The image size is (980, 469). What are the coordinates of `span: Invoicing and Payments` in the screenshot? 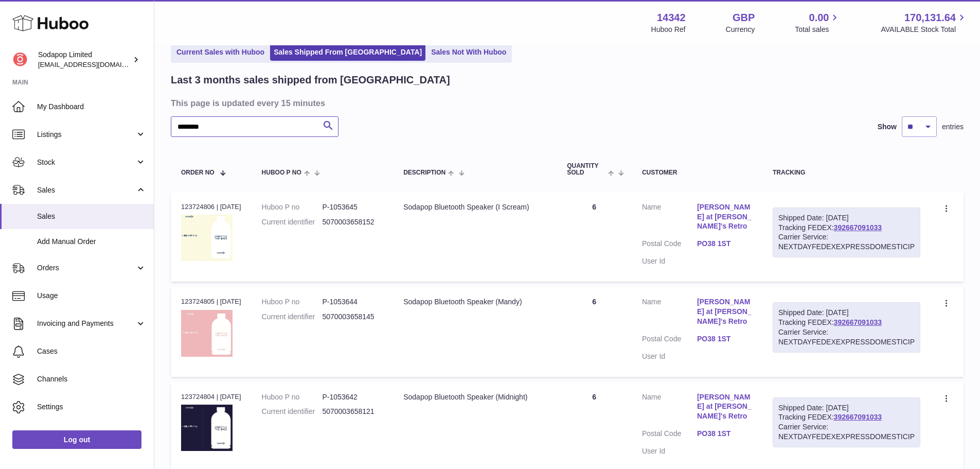 It's located at (86, 323).